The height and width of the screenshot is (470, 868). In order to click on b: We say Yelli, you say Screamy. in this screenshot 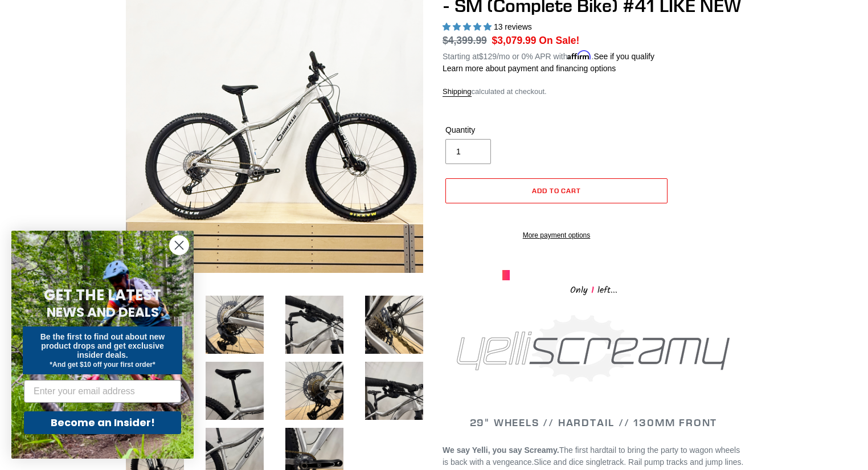, I will do `click(501, 450)`.